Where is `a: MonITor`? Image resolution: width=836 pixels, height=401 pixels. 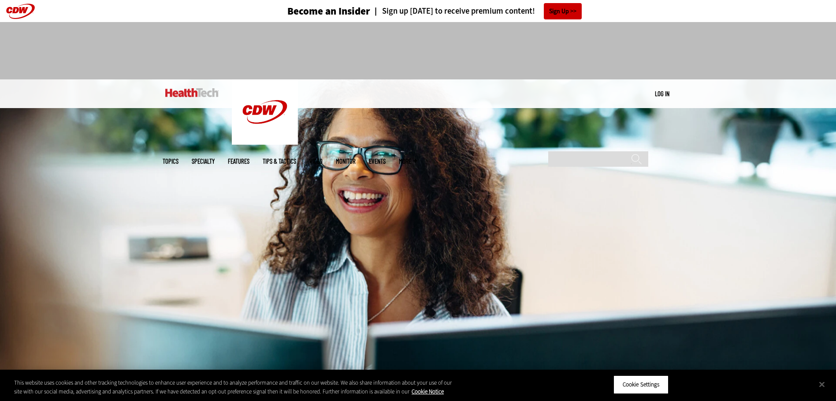
a: MonITor is located at coordinates (346, 161).